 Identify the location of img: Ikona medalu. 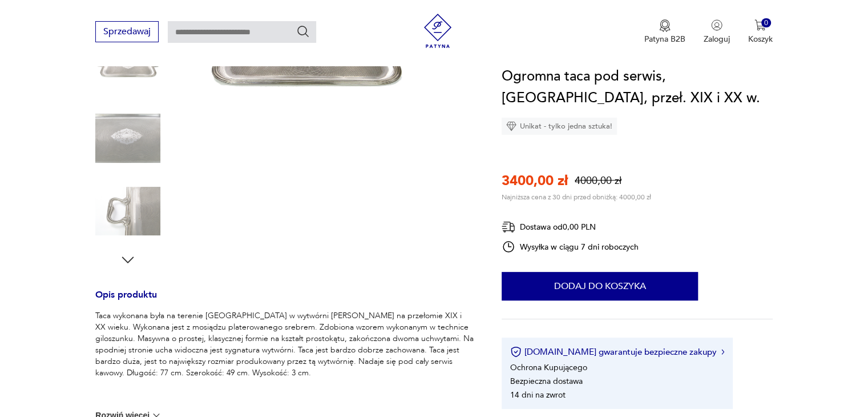
(665, 26).